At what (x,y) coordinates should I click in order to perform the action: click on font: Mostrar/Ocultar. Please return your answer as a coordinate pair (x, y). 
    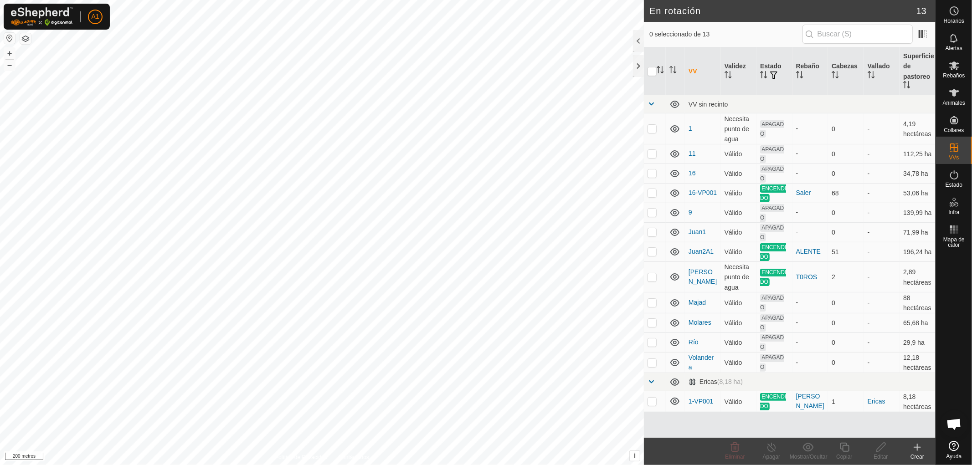
    Looking at the image, I should click on (809, 457).